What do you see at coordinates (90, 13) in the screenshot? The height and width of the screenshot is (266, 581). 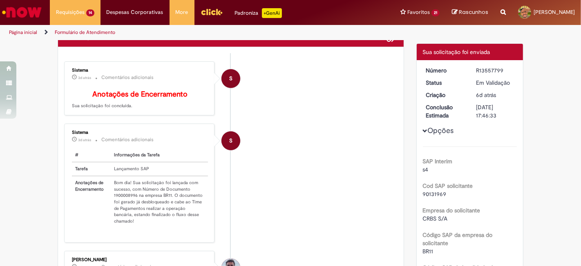 I see `span: 14` at bounding box center [90, 13].